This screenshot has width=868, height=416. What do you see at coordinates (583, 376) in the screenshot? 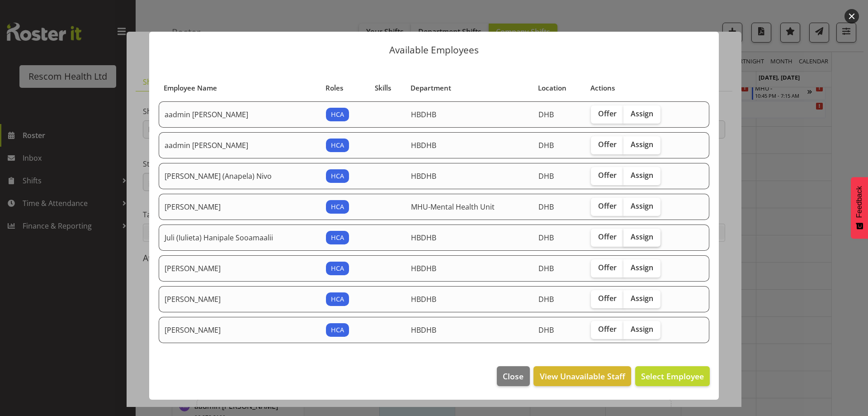
I see `span: View Unavailable Staff` at bounding box center [583, 376].